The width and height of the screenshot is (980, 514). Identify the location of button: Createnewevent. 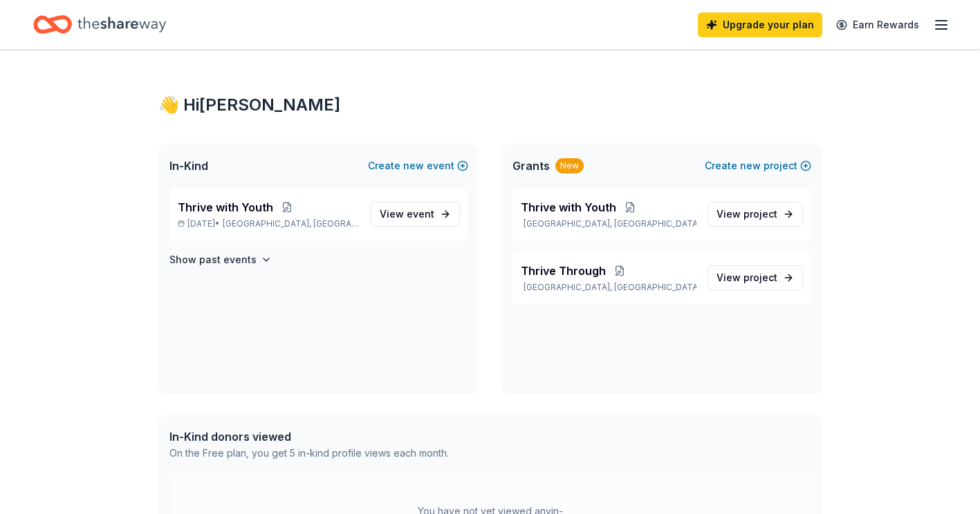
(417, 166).